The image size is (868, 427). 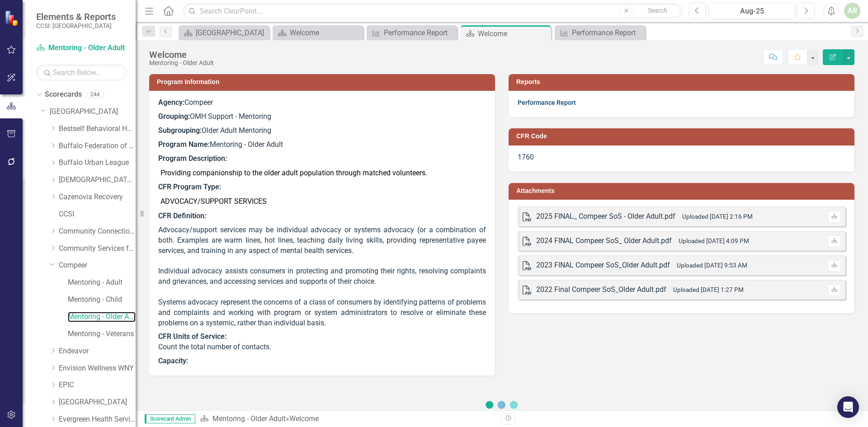 I want to click on div: 2024 FINAL Compeer SoS_ Older Adult.pdf, so click(x=603, y=241).